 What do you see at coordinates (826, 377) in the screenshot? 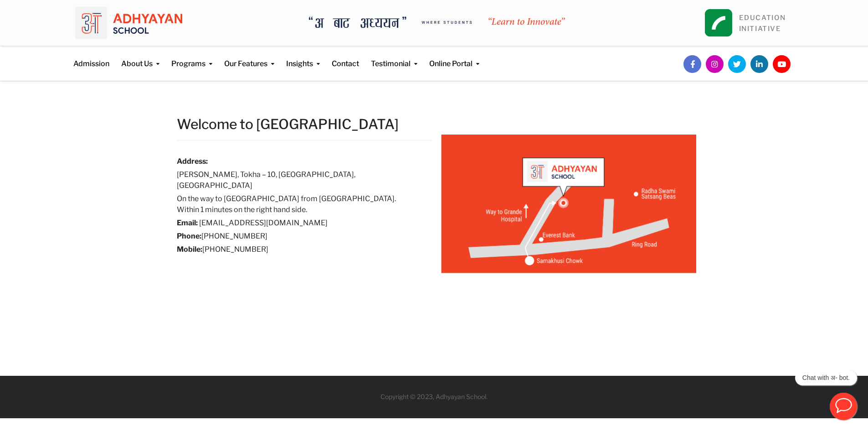
I see `p: Chat with अ- bot.` at bounding box center [826, 377].